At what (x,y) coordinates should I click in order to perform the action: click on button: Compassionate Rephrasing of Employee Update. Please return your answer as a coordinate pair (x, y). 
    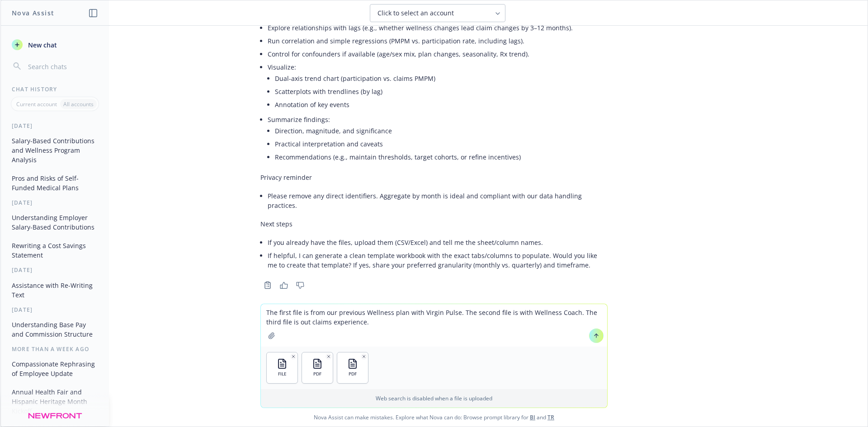
    Looking at the image, I should click on (55, 369).